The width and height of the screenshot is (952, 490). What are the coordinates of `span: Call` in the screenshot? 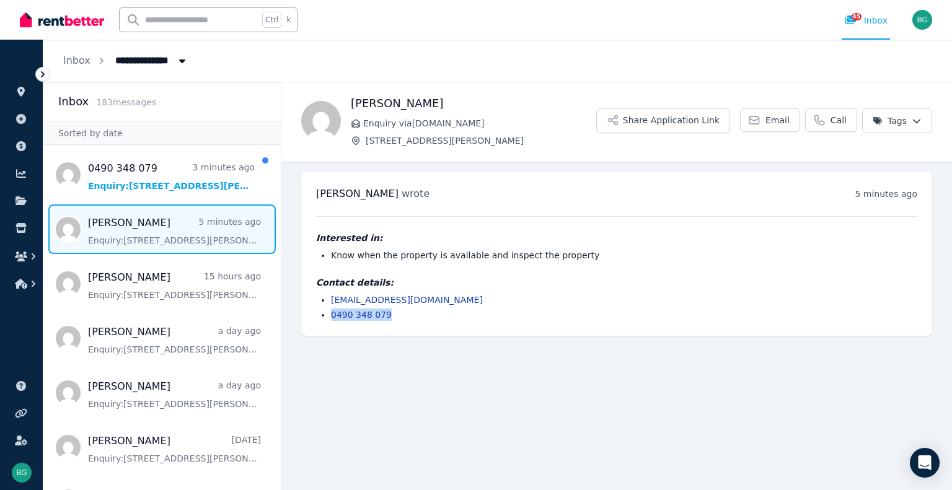 It's located at (839, 120).